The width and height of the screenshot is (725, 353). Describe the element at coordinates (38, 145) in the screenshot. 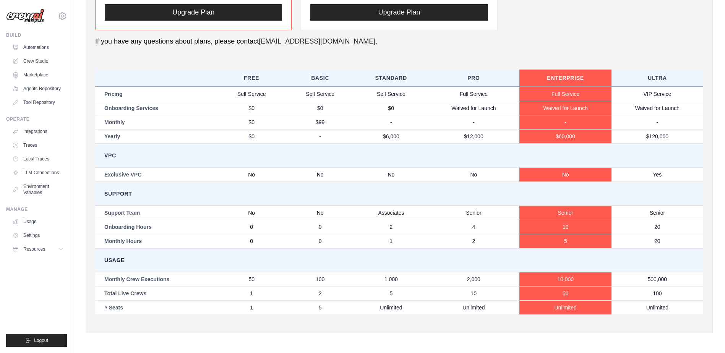

I see `a: Traces` at that location.